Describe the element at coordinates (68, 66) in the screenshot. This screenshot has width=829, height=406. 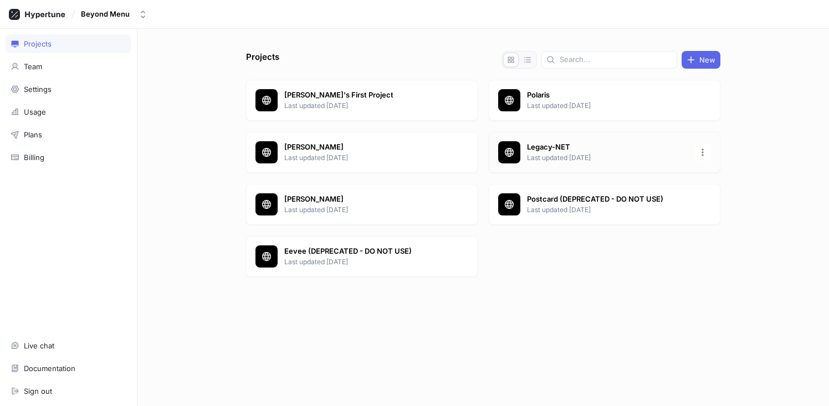
I see `a: Team` at that location.